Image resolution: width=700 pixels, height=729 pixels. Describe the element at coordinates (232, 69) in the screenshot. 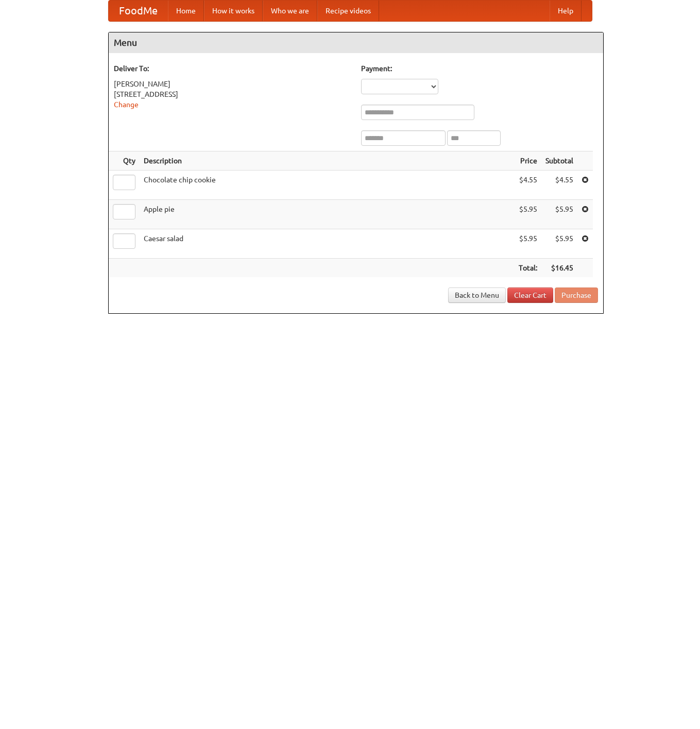

I see `h5: Deliver To:` at that location.